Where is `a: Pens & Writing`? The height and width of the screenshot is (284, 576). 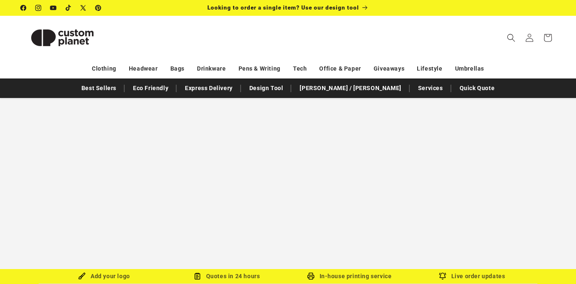 a: Pens & Writing is located at coordinates (259, 69).